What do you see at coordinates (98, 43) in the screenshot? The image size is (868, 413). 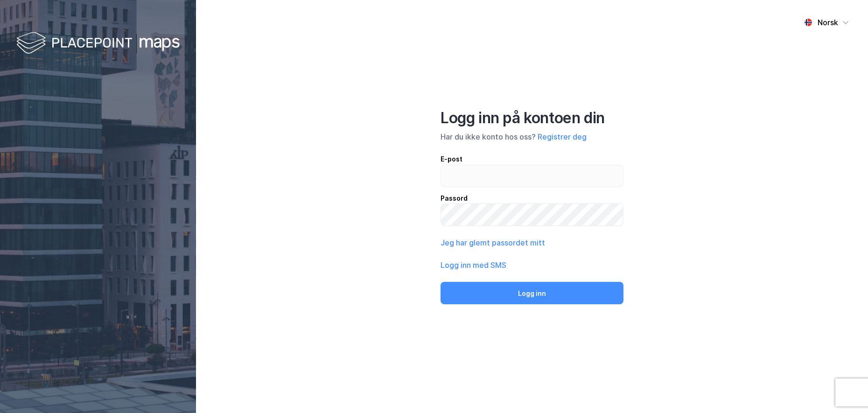 I see `img: logo-white.f07954bde2210d2a523dddb988cd2aa7.svg` at bounding box center [98, 43].